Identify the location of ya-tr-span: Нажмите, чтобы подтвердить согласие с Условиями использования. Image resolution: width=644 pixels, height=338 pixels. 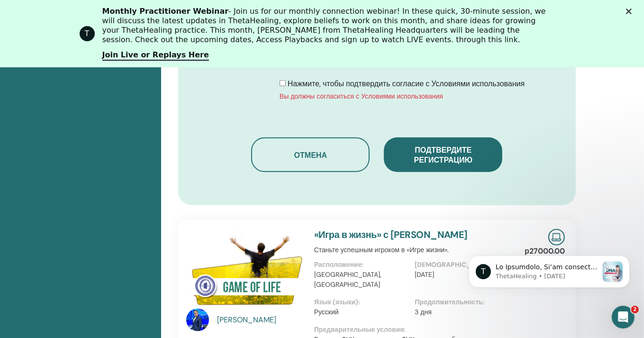
(406, 83).